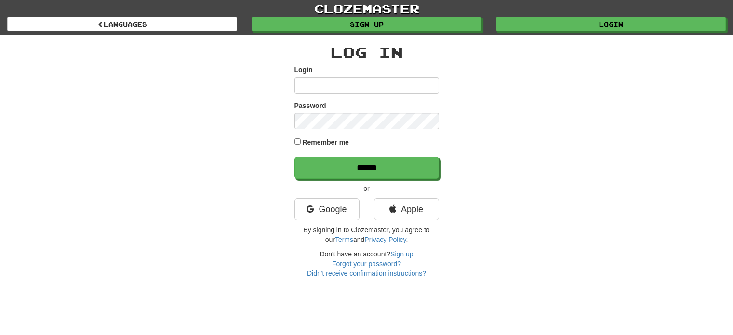  I want to click on h2: Log In, so click(367, 52).